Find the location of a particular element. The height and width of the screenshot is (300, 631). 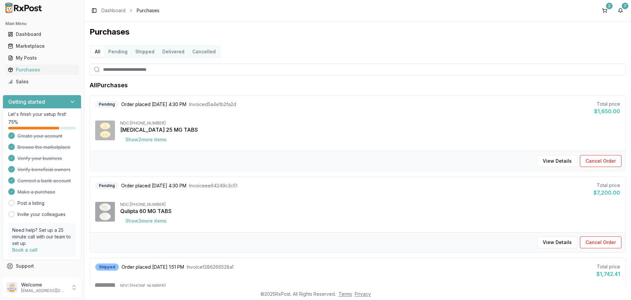

img: Qulipta 60 MG TABS is located at coordinates (105, 212).